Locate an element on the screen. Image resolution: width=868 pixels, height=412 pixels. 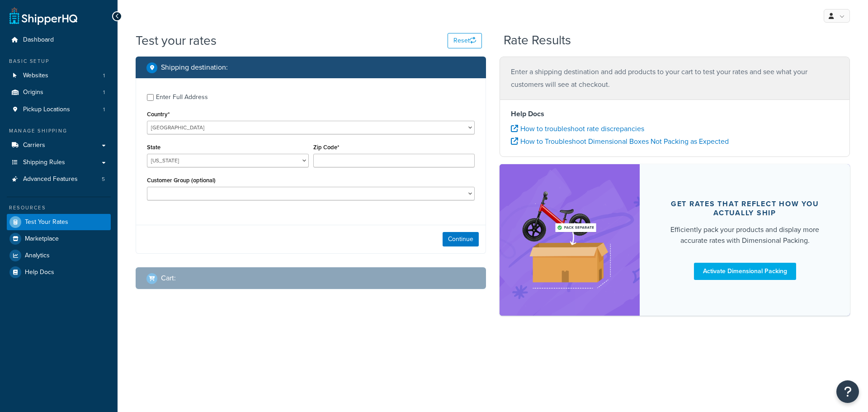
span: Carriers is located at coordinates (34, 145).